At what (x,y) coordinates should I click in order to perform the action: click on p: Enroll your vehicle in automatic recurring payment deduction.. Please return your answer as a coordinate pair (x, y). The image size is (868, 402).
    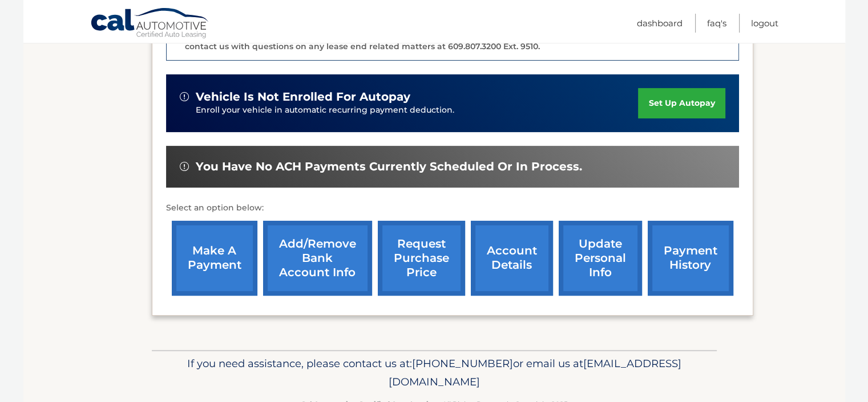
    Looking at the image, I should click on (417, 110).